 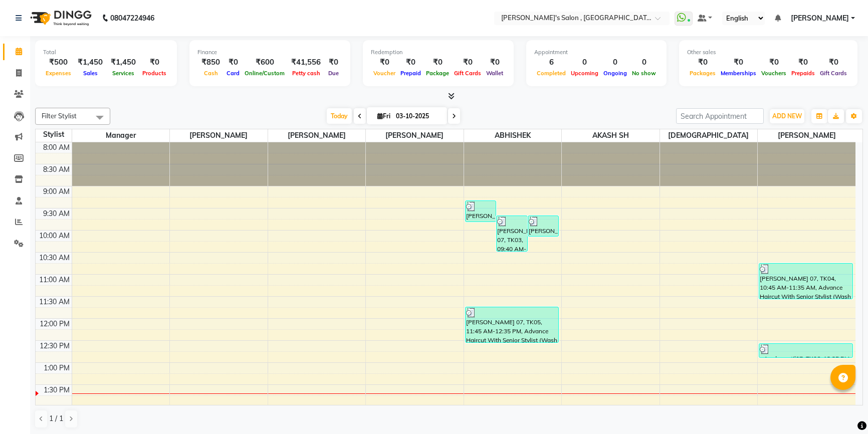 What do you see at coordinates (54, 236) in the screenshot?
I see `div: 10:00 AM` at bounding box center [54, 236].